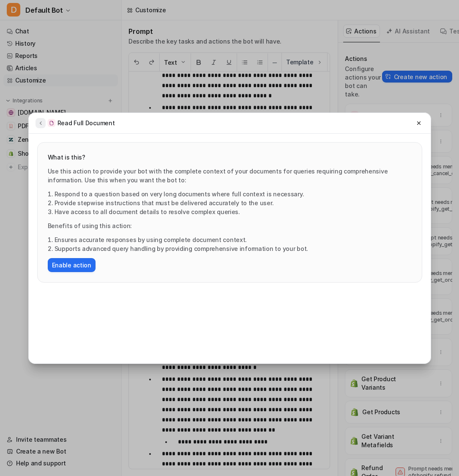 The image size is (459, 476). I want to click on h3: What is this?, so click(230, 157).